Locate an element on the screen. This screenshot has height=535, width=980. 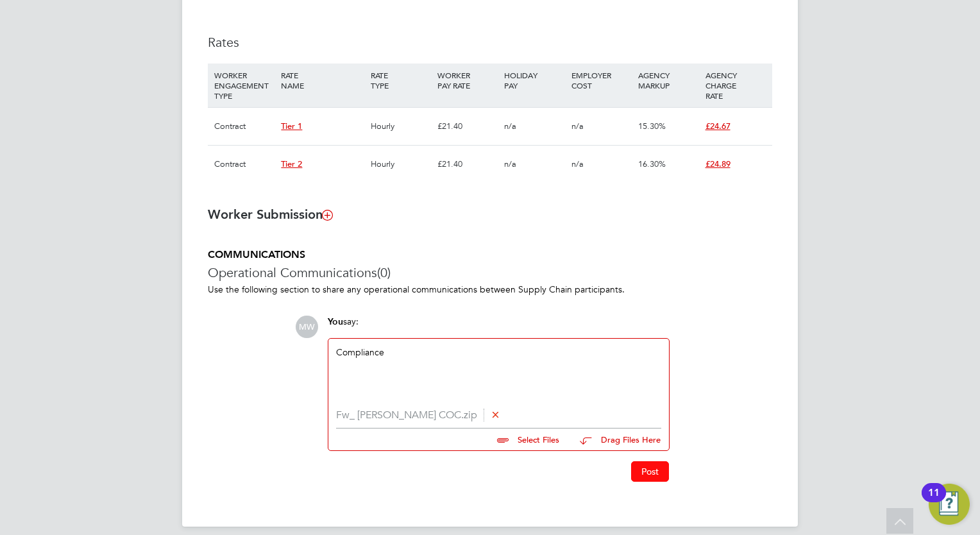
div: 11 is located at coordinates (934, 501).